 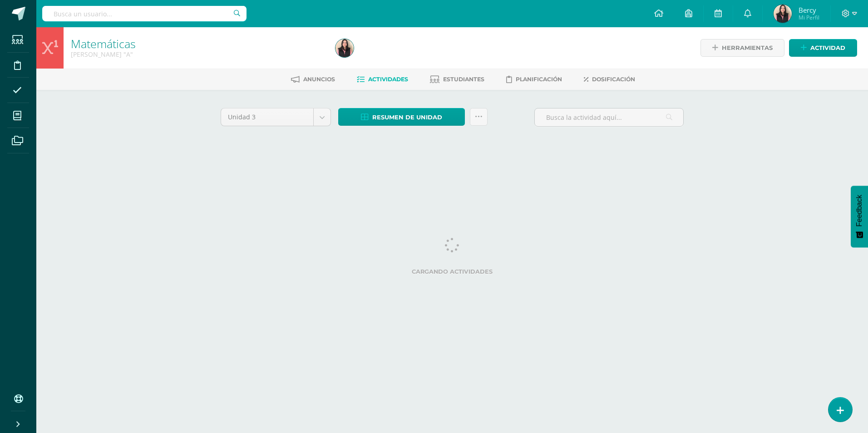 I want to click on span: Herramientas, so click(x=747, y=48).